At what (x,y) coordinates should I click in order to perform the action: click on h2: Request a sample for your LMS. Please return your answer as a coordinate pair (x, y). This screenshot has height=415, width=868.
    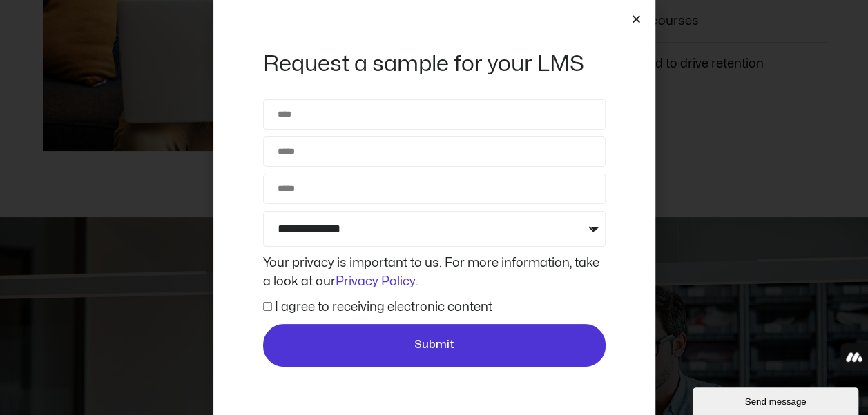
    Looking at the image, I should click on (434, 64).